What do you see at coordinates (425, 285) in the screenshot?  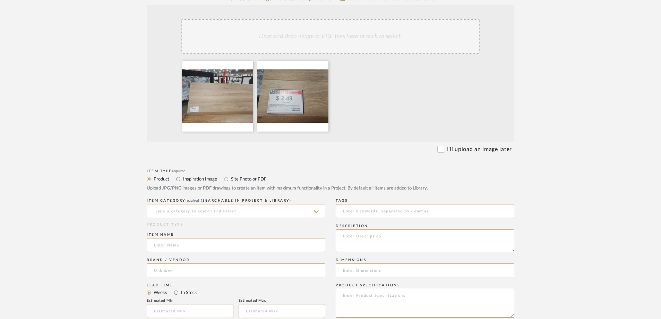 I see `div: Product Specifications` at bounding box center [425, 285].